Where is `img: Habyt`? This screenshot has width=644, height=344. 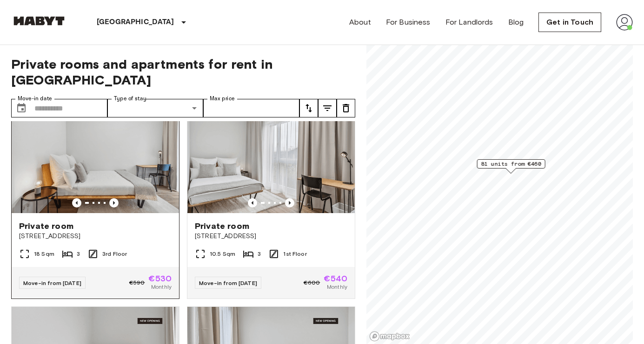
img: Habyt is located at coordinates (39, 21).